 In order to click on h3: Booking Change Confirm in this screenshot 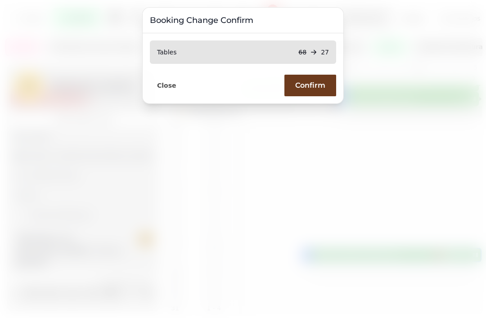, I will do `click(243, 20)`.